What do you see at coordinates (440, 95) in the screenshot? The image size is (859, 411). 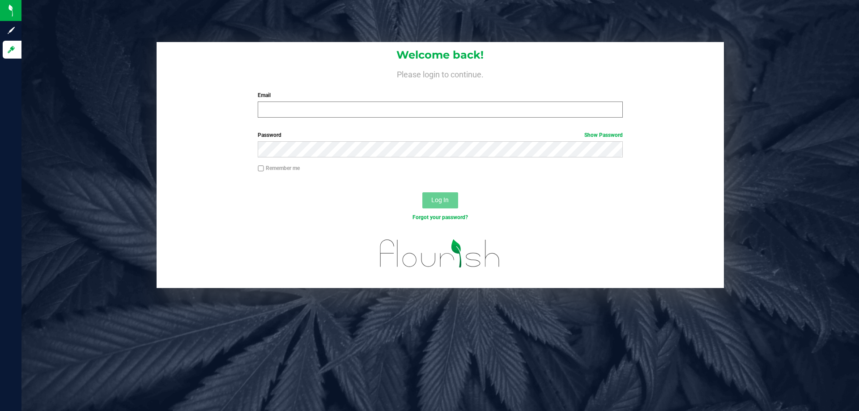 I see `label: Email` at bounding box center [440, 95].